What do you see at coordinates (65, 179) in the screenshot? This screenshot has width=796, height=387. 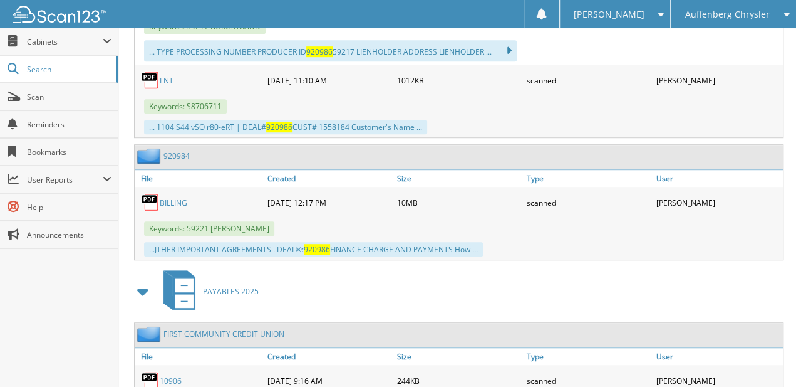 I see `span: User Reports` at bounding box center [65, 179].